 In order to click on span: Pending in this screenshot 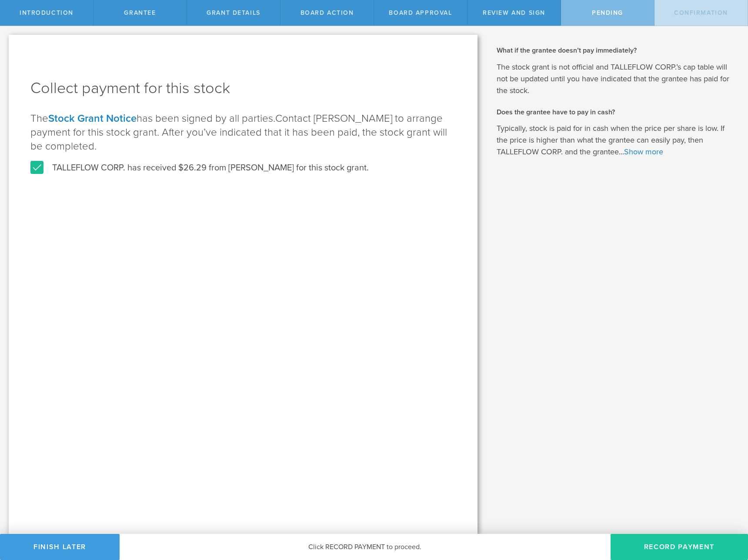, I will do `click(608, 12)`.